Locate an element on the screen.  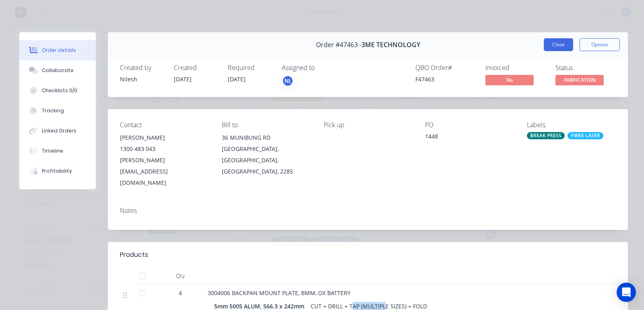
div: NL is located at coordinates (288, 81).